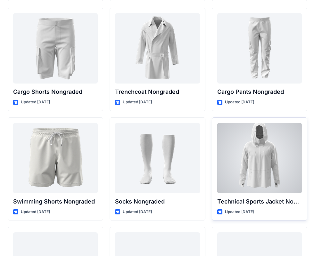 The height and width of the screenshot is (256, 315). What do you see at coordinates (55, 158) in the screenshot?
I see `a: Swimming Shorts Nongraded` at bounding box center [55, 158].